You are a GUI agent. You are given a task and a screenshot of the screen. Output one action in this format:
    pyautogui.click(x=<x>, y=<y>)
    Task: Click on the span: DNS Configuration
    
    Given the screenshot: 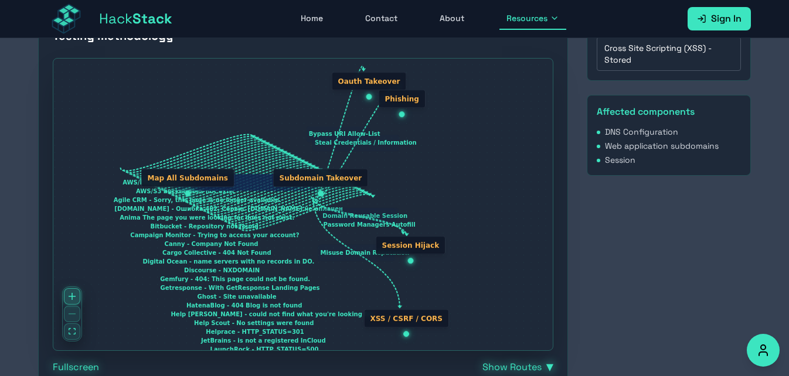 What is the action you would take?
    pyautogui.click(x=641, y=132)
    